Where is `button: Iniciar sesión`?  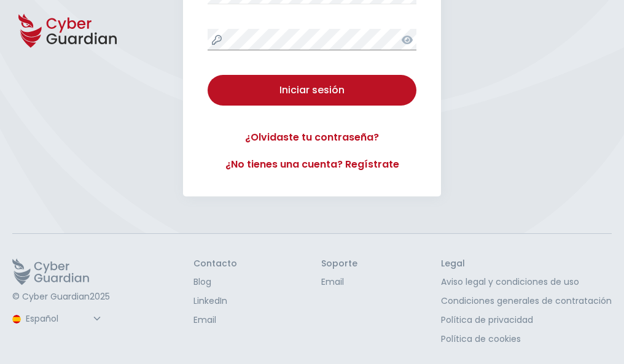
button: Iniciar sesión is located at coordinates (312, 90).